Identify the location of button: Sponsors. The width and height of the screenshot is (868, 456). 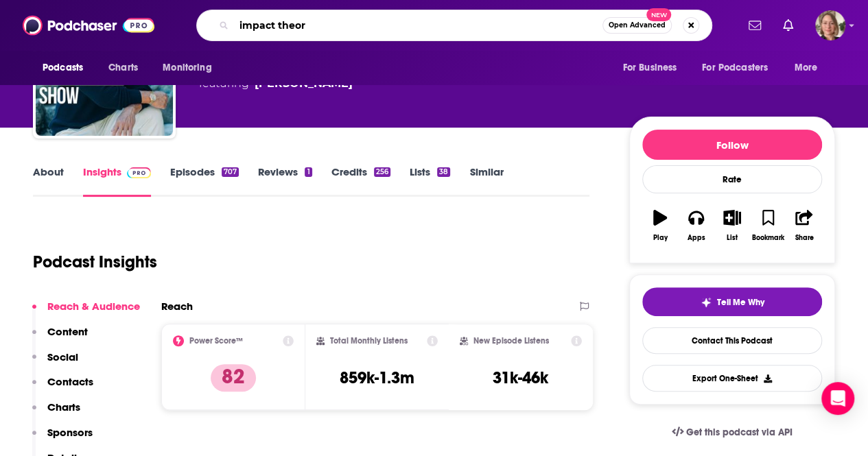
(62, 438).